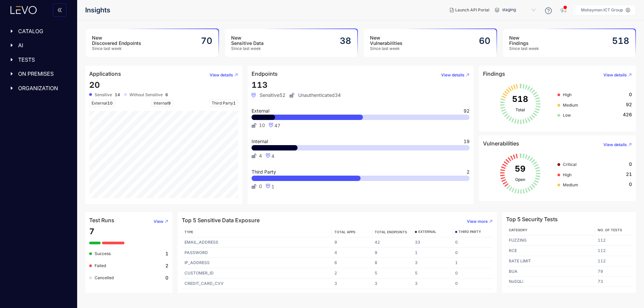  Describe the element at coordinates (567, 94) in the screenshot. I see `span: High` at that location.